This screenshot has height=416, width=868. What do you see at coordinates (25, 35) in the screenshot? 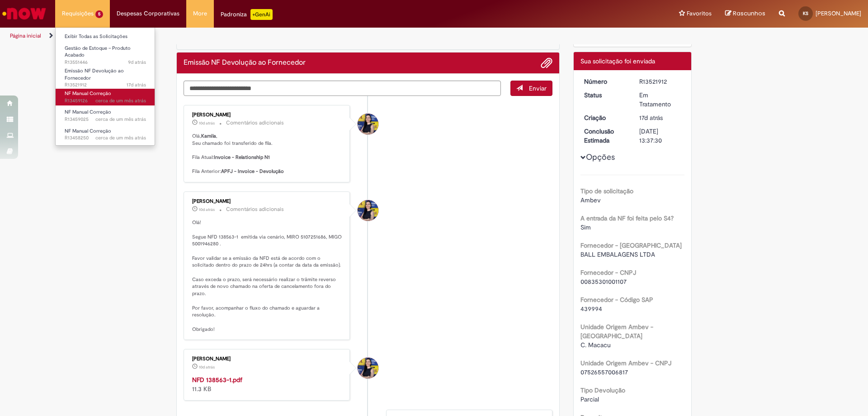
I see `a: Página inicial` at bounding box center [25, 35].